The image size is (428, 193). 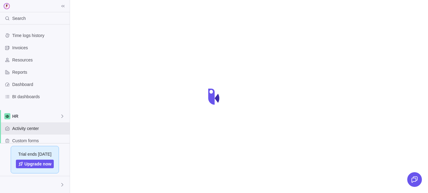 I want to click on span: Reports, so click(x=40, y=72).